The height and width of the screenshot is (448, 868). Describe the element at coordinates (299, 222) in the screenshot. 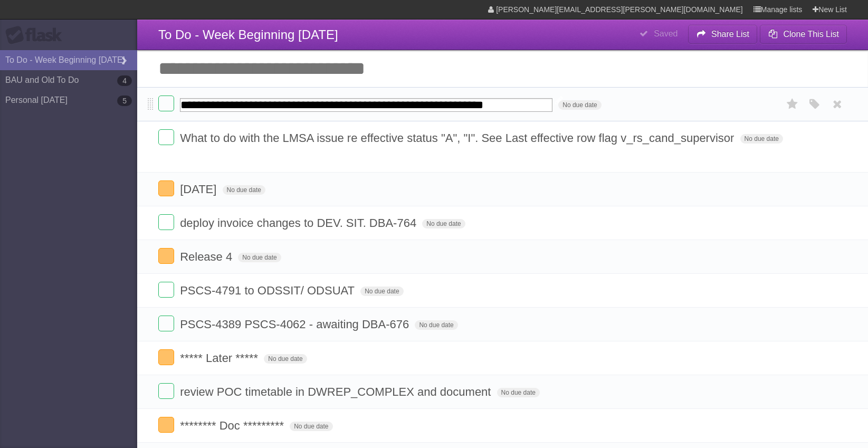

I see `span: deploy invoice changes to DEV. SIT. DBA-764` at that location.